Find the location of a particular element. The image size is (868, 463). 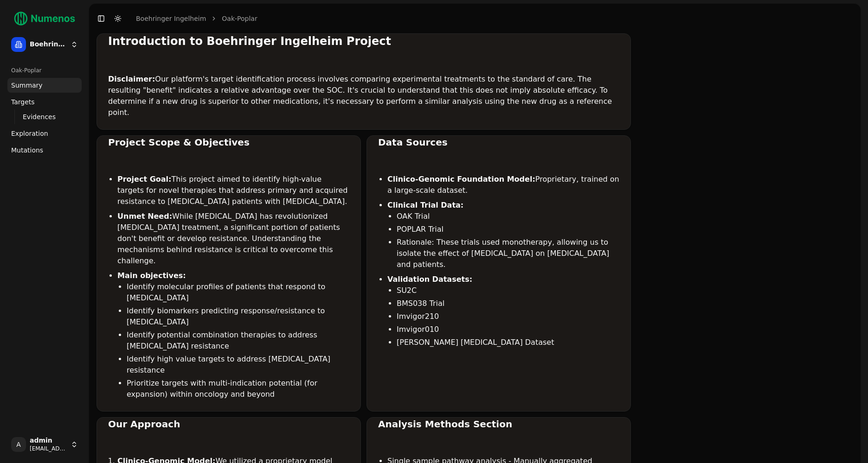

a: Targets is located at coordinates (44, 102).